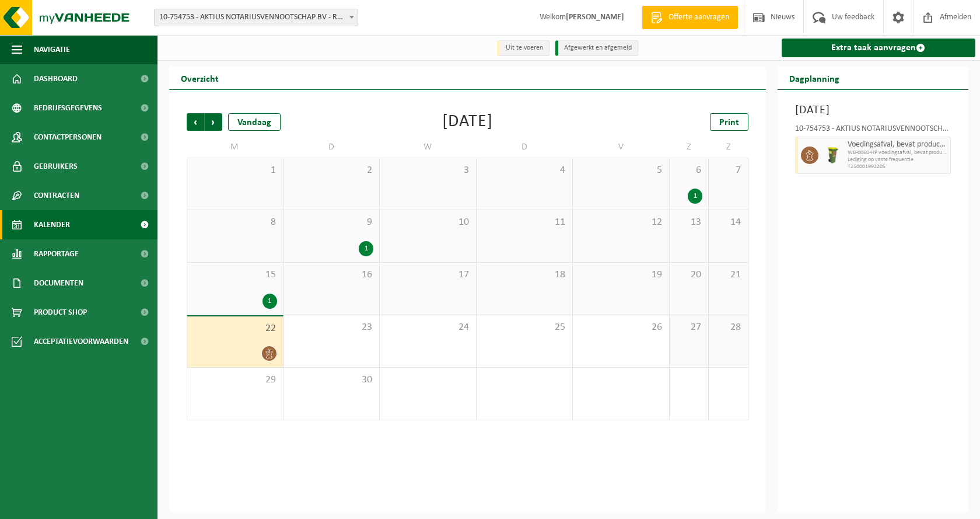 The image size is (980, 519). Describe the element at coordinates (728, 328) in the screenshot. I see `span: 28` at that location.